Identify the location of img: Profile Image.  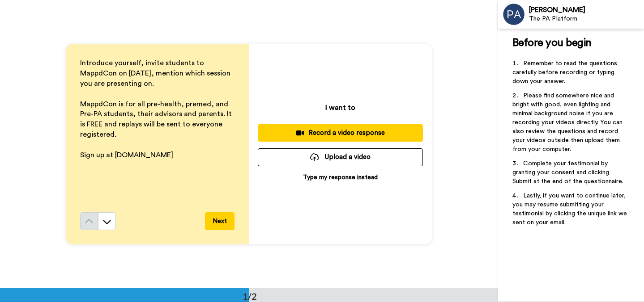
(514, 14).